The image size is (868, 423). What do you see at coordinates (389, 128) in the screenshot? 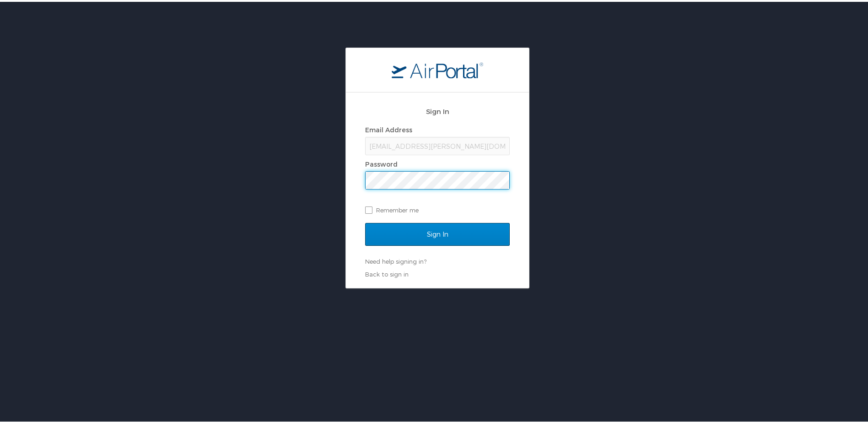
I see `label: Email Address` at bounding box center [389, 128].